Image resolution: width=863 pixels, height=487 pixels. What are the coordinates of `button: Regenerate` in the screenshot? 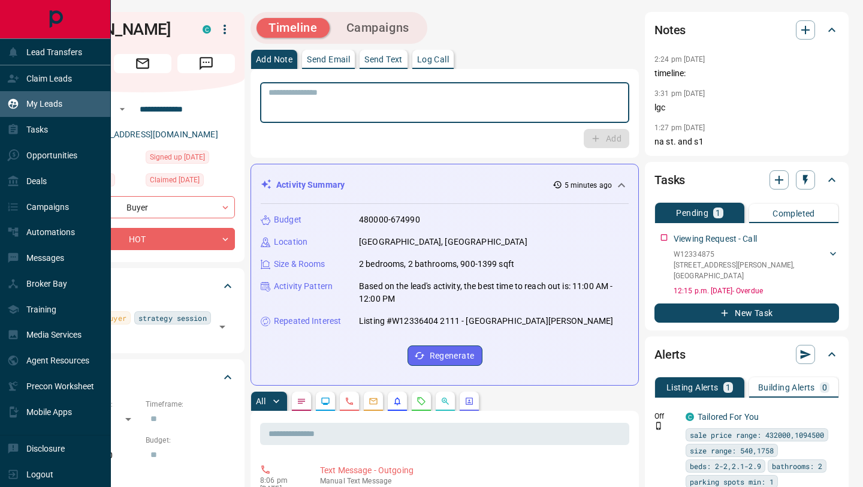 It's located at (445, 356).